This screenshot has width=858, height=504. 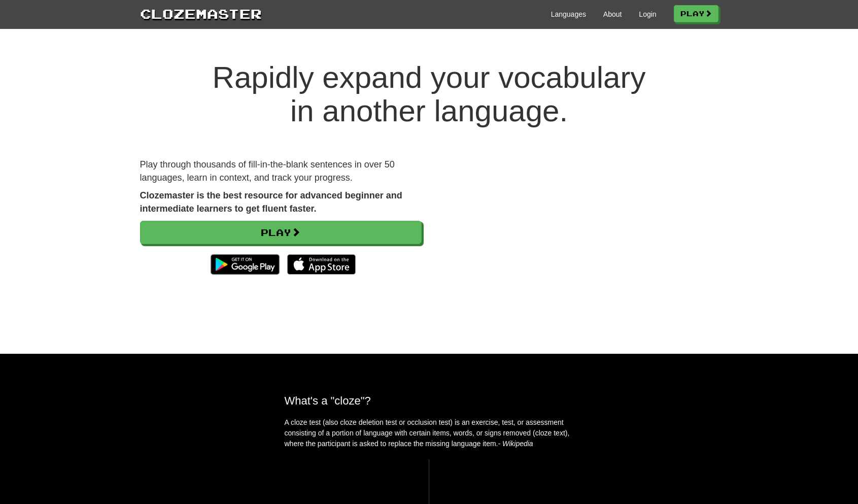 I want to click on a: Languages, so click(x=568, y=14).